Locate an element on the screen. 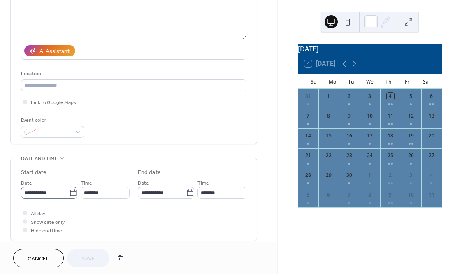 Image resolution: width=462 pixels, height=274 pixels. div: 12 is located at coordinates (411, 116).